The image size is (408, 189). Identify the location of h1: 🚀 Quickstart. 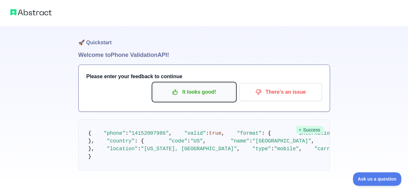
(204, 38).